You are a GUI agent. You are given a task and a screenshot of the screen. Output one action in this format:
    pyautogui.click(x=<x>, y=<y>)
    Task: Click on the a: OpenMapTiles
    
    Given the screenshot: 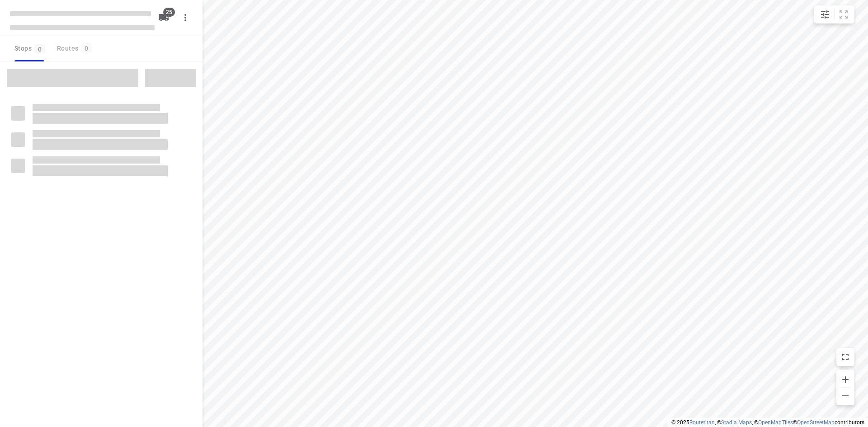 What is the action you would take?
    pyautogui.click(x=775, y=422)
    